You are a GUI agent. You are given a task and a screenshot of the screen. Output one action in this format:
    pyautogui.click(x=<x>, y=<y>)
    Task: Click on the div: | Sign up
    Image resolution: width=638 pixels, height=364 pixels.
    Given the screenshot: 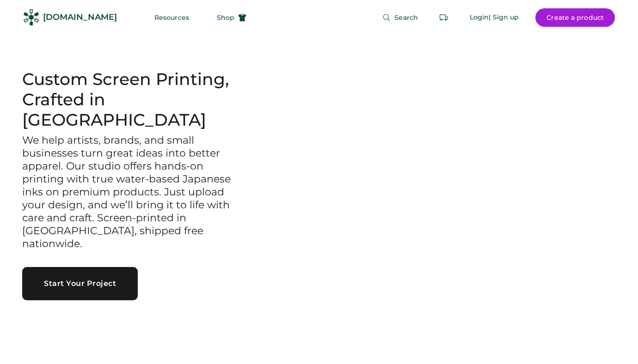 What is the action you would take?
    pyautogui.click(x=504, y=18)
    